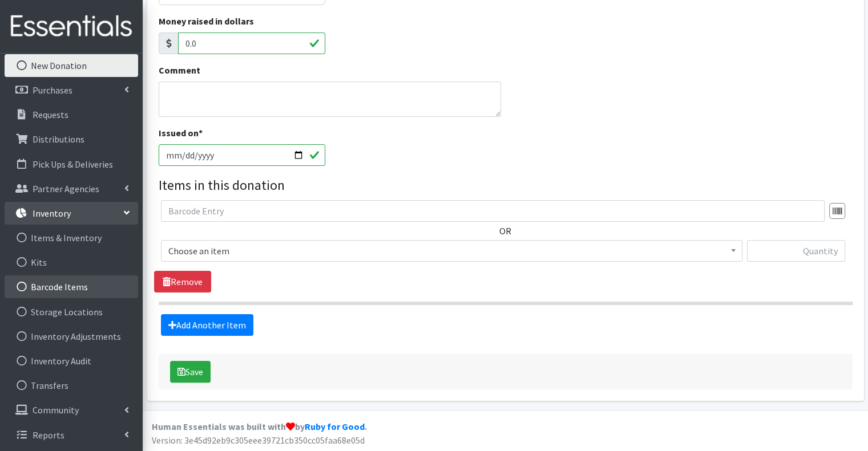 The image size is (868, 451). I want to click on label: Comment, so click(179, 71).